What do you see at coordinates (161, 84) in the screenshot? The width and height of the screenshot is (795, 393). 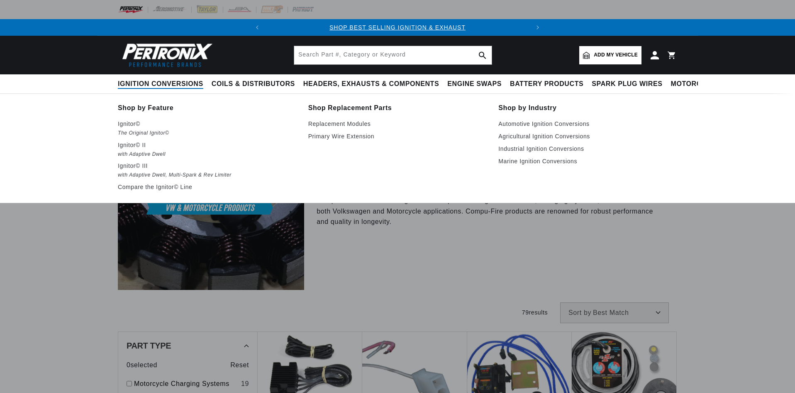 I see `span: Ignition Conversions` at bounding box center [161, 84].